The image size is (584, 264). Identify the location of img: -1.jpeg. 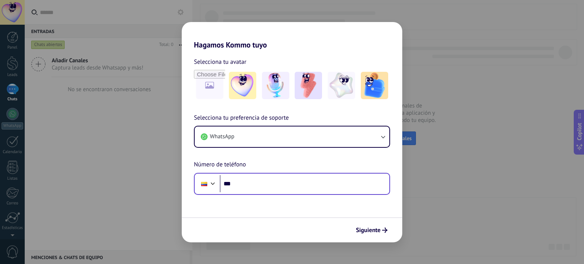
(242, 86).